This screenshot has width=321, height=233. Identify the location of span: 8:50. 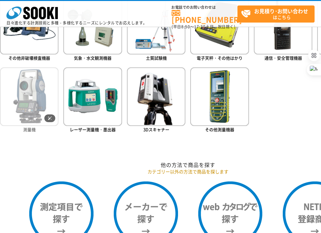
(186, 27).